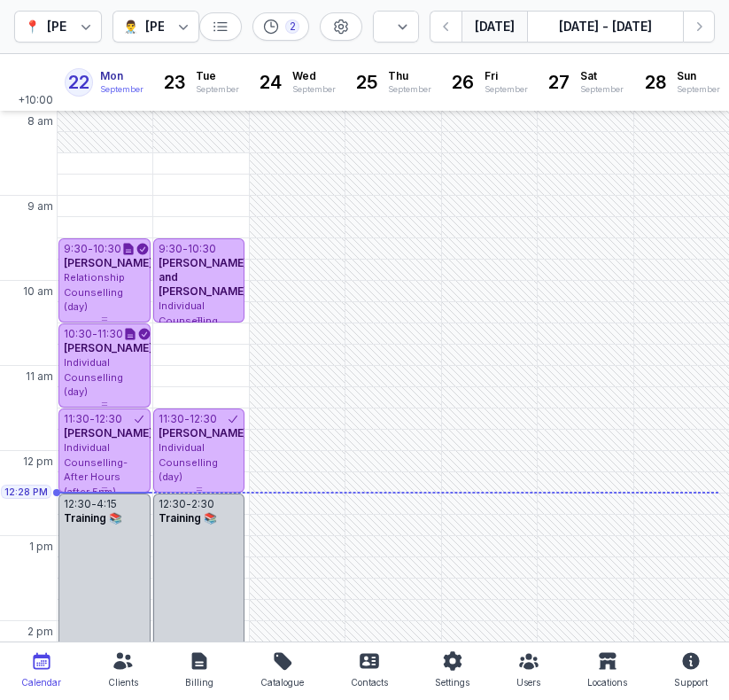 Image resolution: width=729 pixels, height=700 pixels. I want to click on span: Mon, so click(121, 76).